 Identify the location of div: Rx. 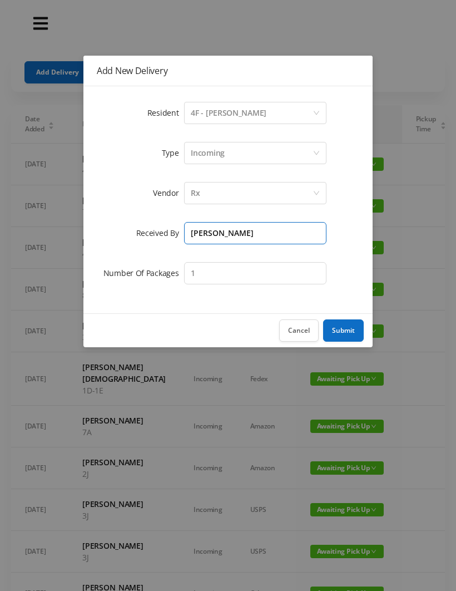
(195, 193).